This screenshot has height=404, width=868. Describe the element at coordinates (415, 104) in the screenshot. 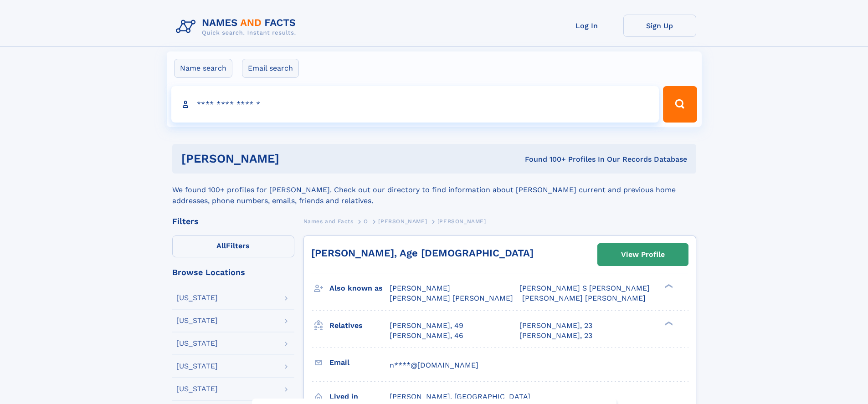

I see `input: search input` at that location.